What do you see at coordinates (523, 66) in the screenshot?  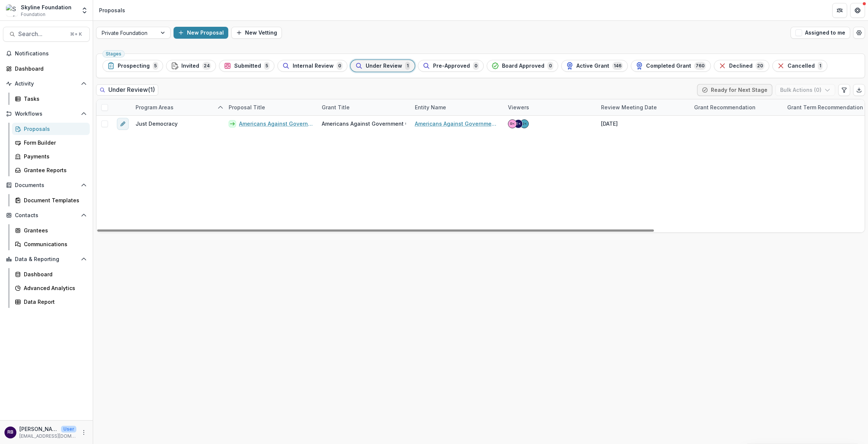 I see `span: Board Approved` at bounding box center [523, 66].